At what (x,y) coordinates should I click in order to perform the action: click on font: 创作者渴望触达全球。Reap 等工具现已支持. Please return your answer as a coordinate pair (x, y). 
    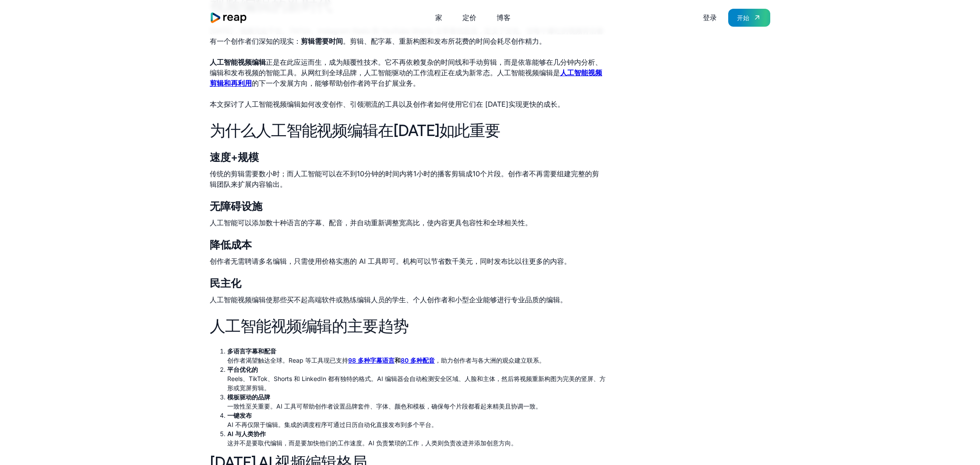
    Looking at the image, I should click on (288, 360).